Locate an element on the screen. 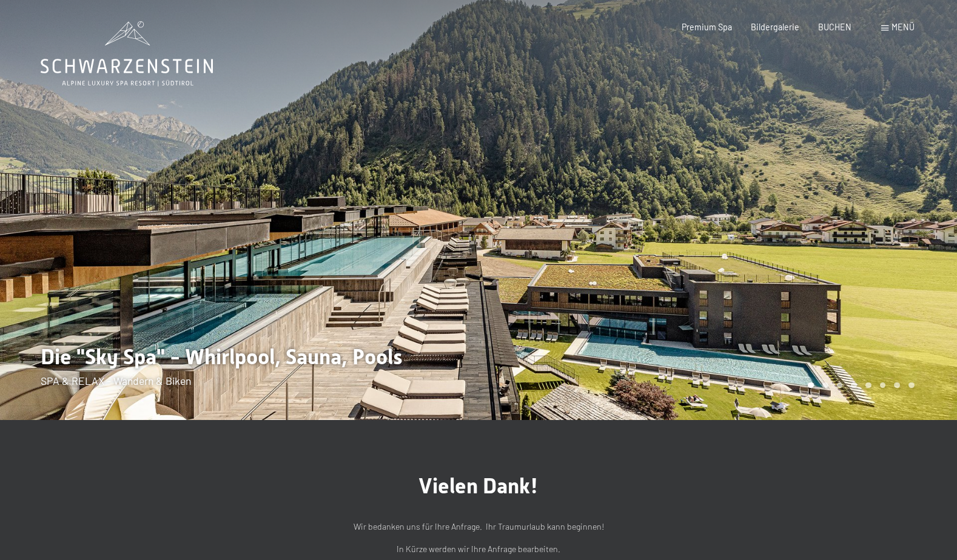 The height and width of the screenshot is (560, 957). a: Bildergalerie is located at coordinates (775, 27).